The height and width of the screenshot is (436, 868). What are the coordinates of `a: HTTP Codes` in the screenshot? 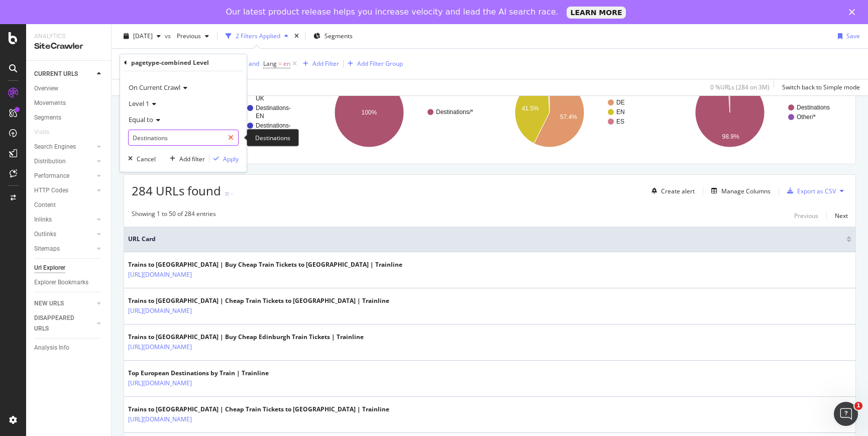 It's located at (64, 190).